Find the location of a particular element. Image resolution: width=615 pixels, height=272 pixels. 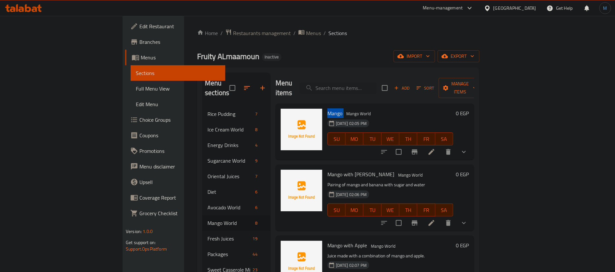

div: Energy Drinks4 is located at coordinates (236, 145).